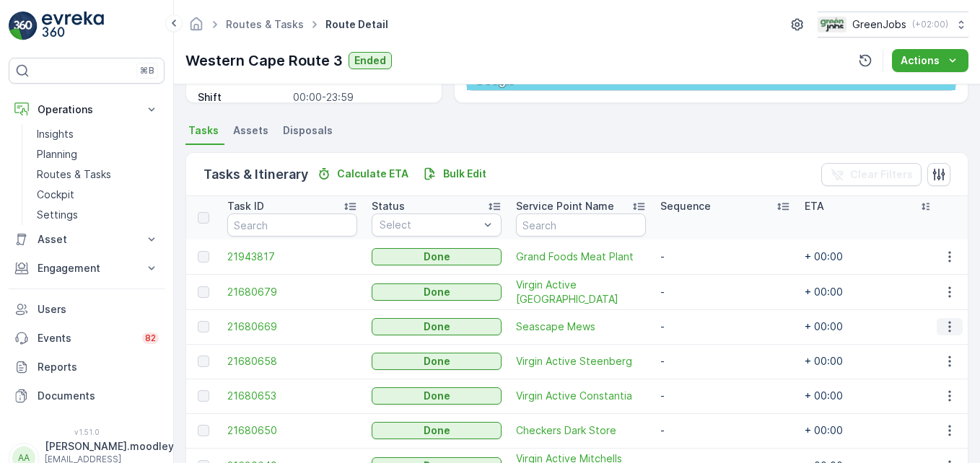 This screenshot has width=980, height=463. What do you see at coordinates (292, 327) in the screenshot?
I see `span: 21680669` at bounding box center [292, 327].